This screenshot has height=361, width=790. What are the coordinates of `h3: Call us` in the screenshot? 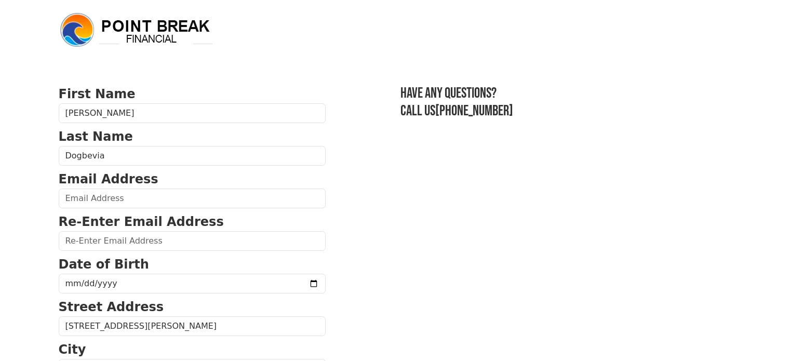 It's located at (566, 111).